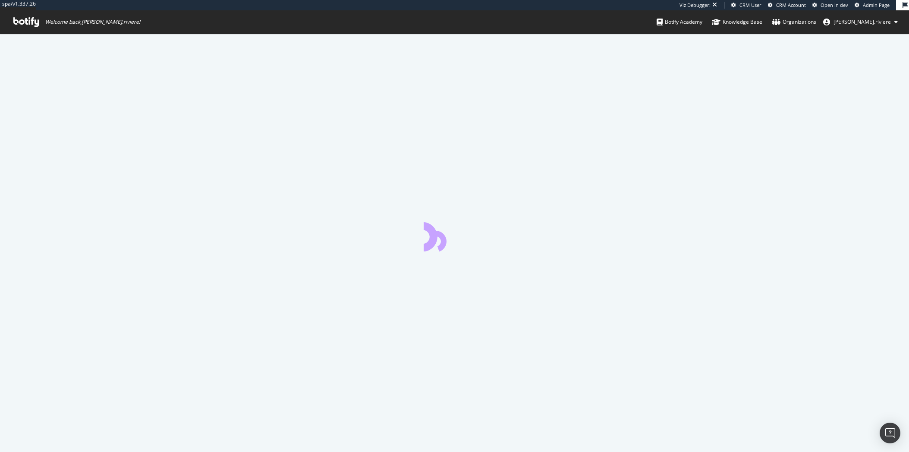 This screenshot has width=909, height=452. What do you see at coordinates (872, 5) in the screenshot?
I see `a: Admin Page` at bounding box center [872, 5].